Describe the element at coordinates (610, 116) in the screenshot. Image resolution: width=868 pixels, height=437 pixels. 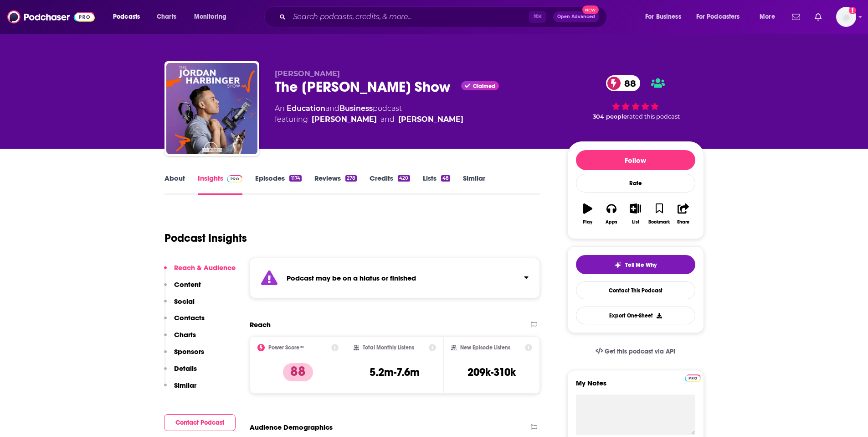
I see `span: 304 people` at that location.